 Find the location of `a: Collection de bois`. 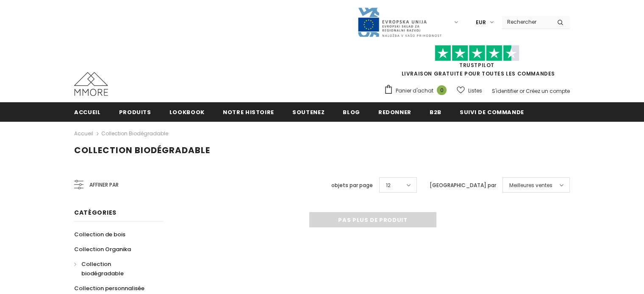

a: Collection de bois is located at coordinates (100, 234).